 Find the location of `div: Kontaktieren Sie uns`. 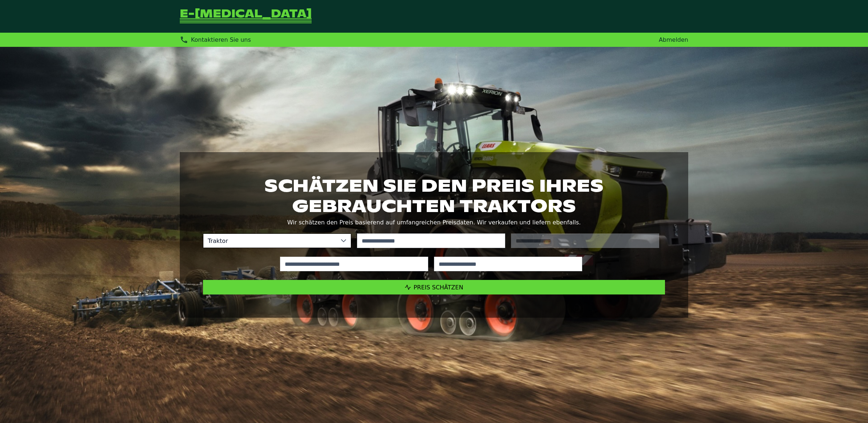

div: Kontaktieren Sie uns is located at coordinates (215, 40).